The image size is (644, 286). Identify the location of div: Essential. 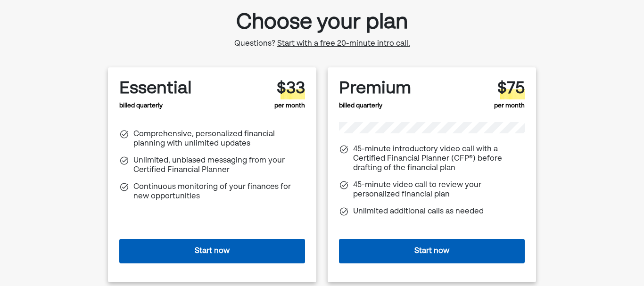
(155, 89).